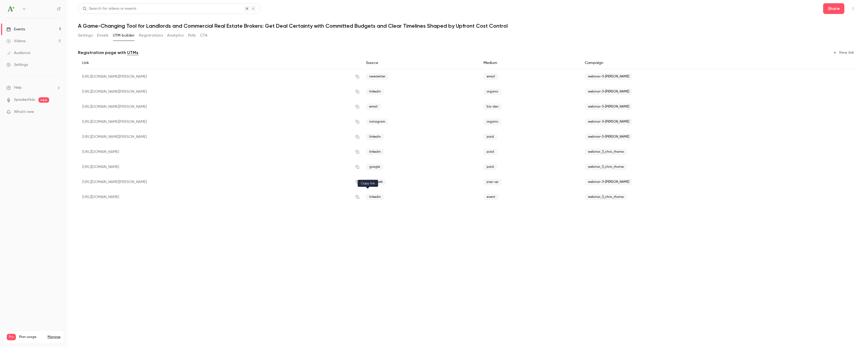 The image size is (868, 347). What do you see at coordinates (109, 9) in the screenshot?
I see `div: Search for videos or events` at bounding box center [109, 9].